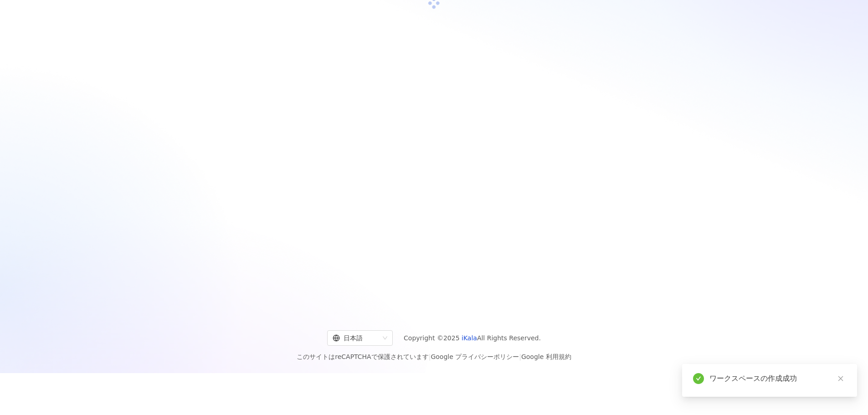  Describe the element at coordinates (434, 357) in the screenshot. I see `span: このサイトはreCAPTCHAで保護されています` at that location.